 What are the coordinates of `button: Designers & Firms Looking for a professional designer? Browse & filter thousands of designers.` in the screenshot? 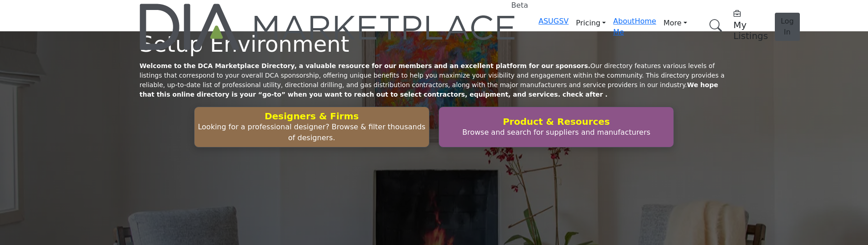 It's located at (312, 127).